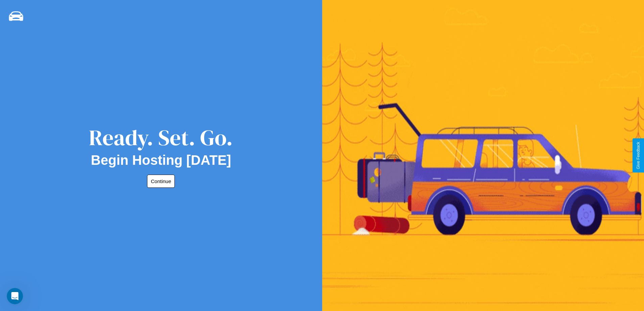 Image resolution: width=644 pixels, height=311 pixels. I want to click on div: Ready. Set. Go., so click(161, 138).